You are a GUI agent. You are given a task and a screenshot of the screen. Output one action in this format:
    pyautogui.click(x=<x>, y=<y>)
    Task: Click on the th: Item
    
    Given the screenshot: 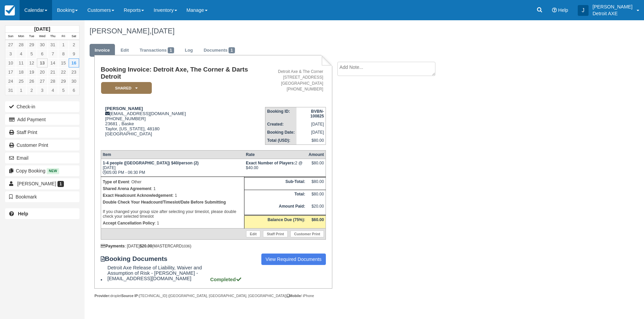 What is the action you would take?
    pyautogui.click(x=173, y=154)
    